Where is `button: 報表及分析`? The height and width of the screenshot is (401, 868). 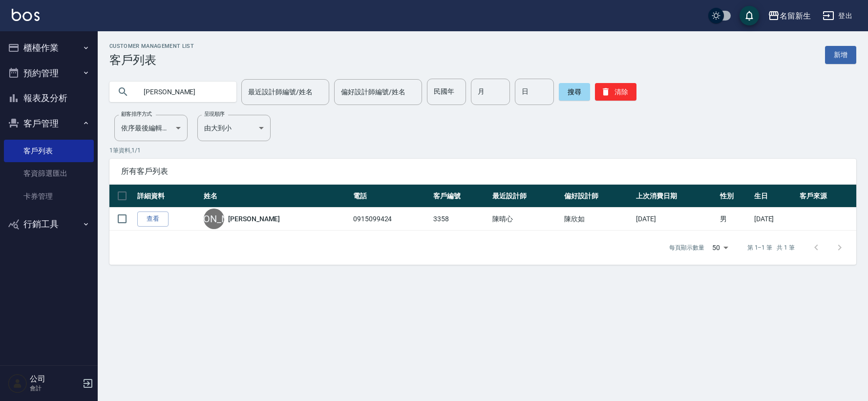
button: 報表及分析 is located at coordinates (49, 98).